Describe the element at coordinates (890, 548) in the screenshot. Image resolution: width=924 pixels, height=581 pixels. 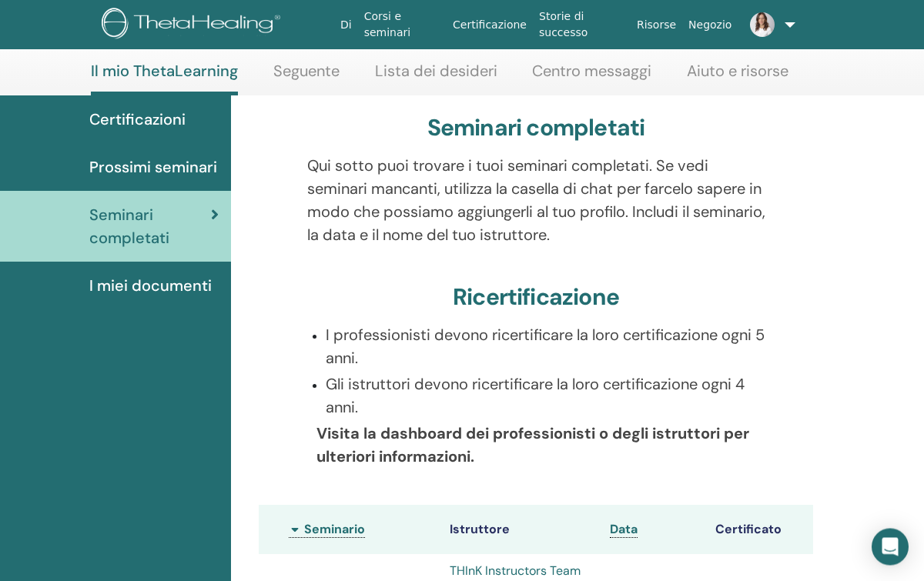
I see `div: Open Intercom Messenger` at that location.